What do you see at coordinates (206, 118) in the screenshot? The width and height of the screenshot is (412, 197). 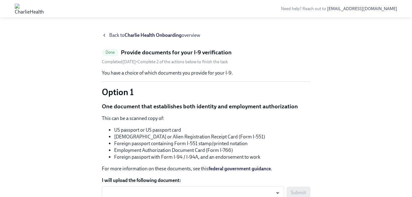 I see `p: This can be a scanned copy of:` at bounding box center [206, 118].